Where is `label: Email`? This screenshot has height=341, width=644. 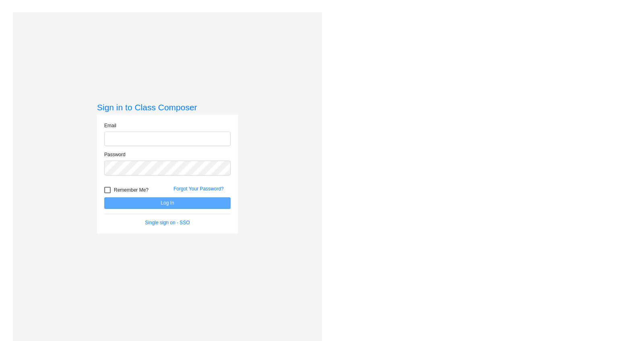 label: Email is located at coordinates (110, 126).